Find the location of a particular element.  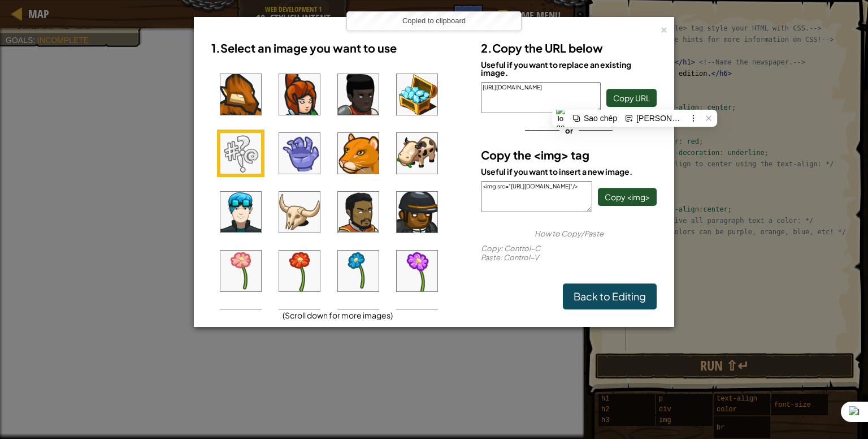

span: Select an image you want to use is located at coordinates (309, 48).